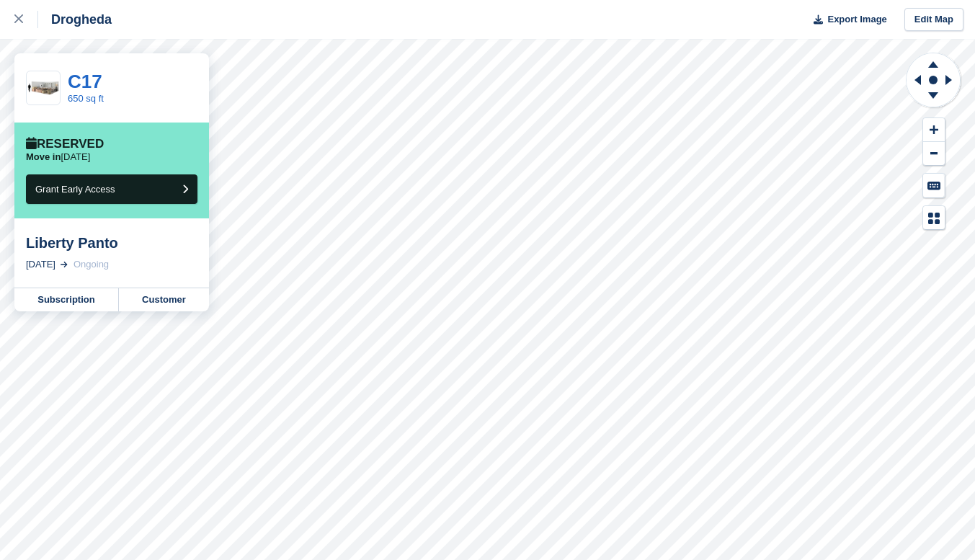 This screenshot has width=975, height=560. I want to click on div: Liberty Panto, so click(112, 243).